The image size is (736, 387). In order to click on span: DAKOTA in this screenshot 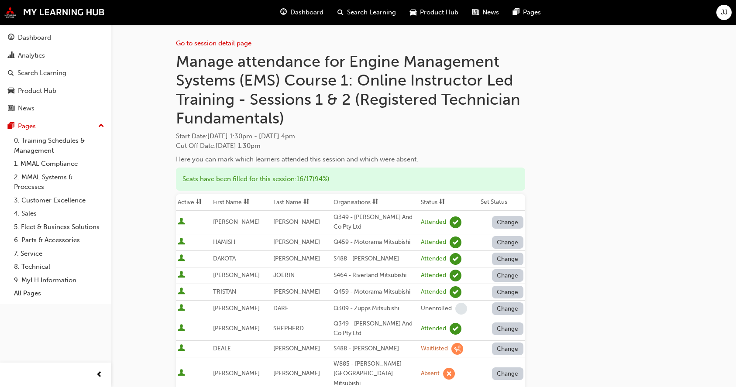, I will do `click(224, 258)`.